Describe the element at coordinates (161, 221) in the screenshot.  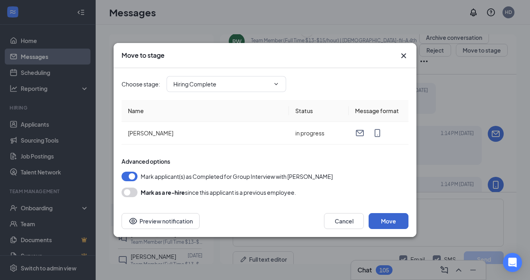
I see `button: Preview notificationEye` at that location.